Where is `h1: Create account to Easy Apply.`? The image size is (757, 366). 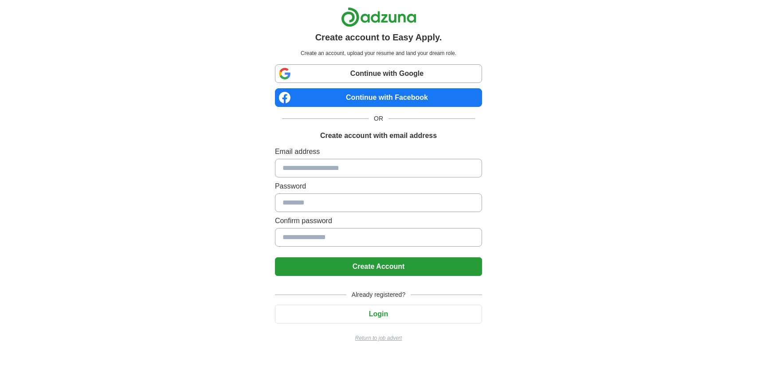
h1: Create account to Easy Apply. is located at coordinates (379, 37).